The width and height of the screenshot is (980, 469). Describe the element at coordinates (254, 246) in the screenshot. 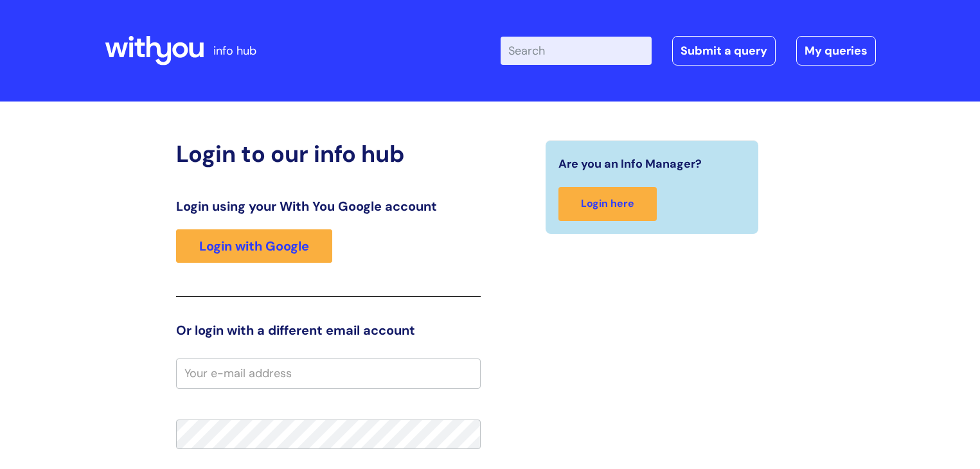

I see `a: Login with Google` at that location.